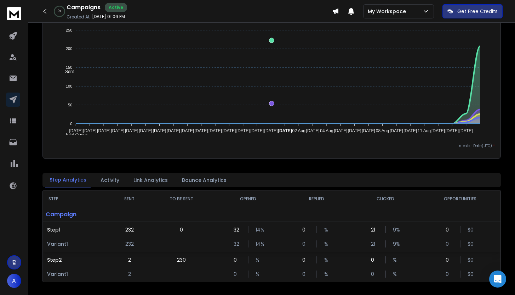 The width and height of the screenshot is (515, 295). I want to click on th: CLICKED, so click(385, 199).